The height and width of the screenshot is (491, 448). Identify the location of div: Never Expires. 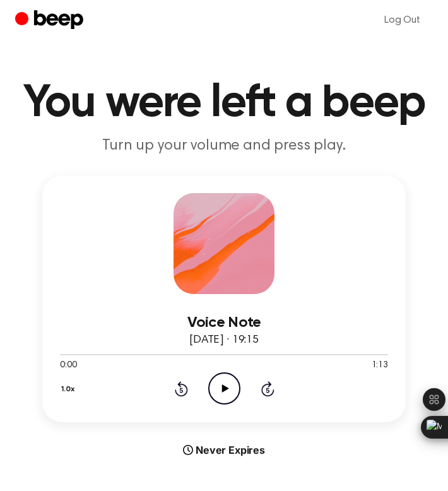
(224, 450).